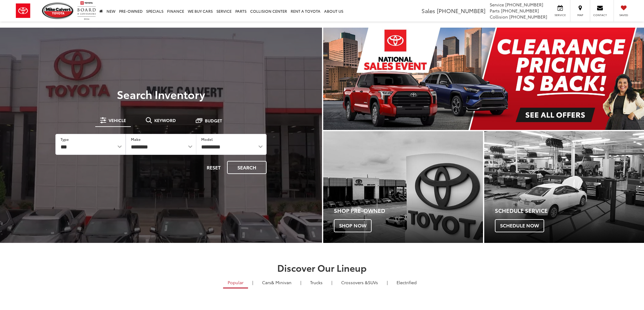  What do you see at coordinates (569, 211) in the screenshot?
I see `h4: Schedule Service` at bounding box center [569, 211].